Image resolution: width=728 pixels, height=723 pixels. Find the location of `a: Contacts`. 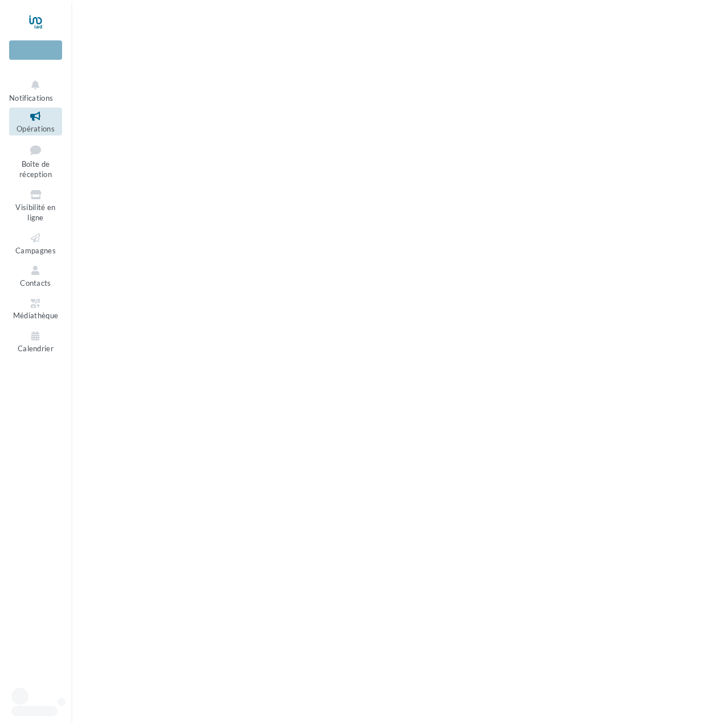

a: Contacts is located at coordinates (35, 276).